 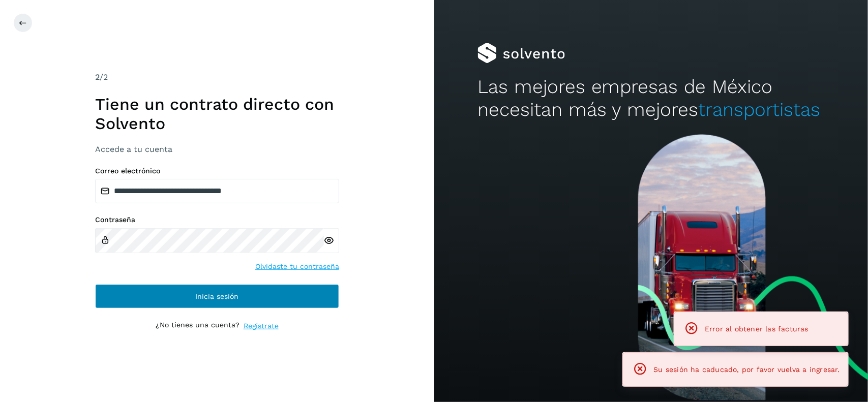 I want to click on a: Olvidaste tu contraseña, so click(x=297, y=266).